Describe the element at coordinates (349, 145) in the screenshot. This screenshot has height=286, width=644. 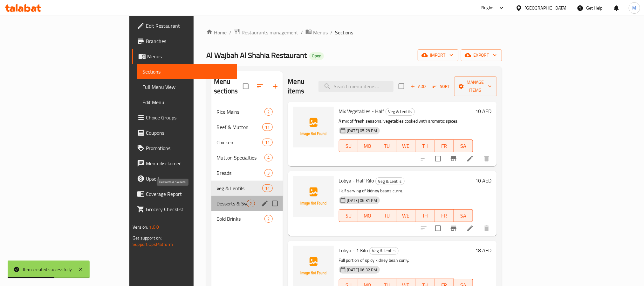
I see `span: SU` at that location.